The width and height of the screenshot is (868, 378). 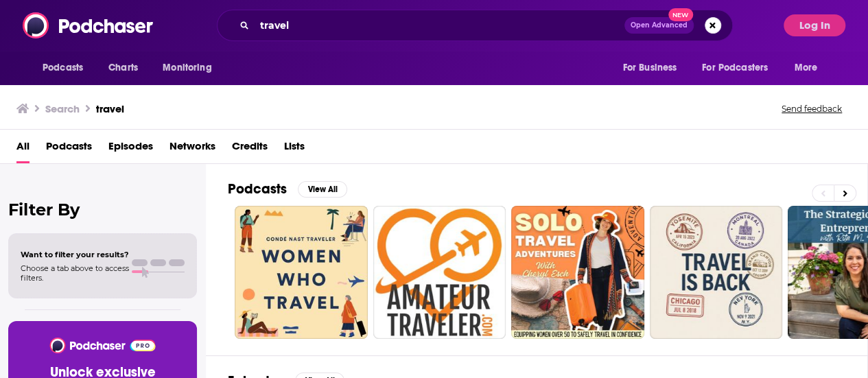 I want to click on span: Open Advanced, so click(x=658, y=25).